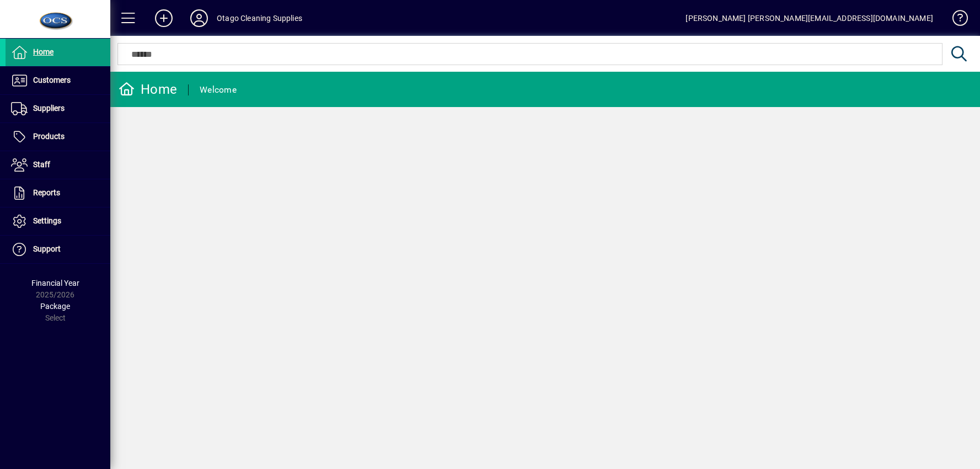  I want to click on button: Add, so click(164, 18).